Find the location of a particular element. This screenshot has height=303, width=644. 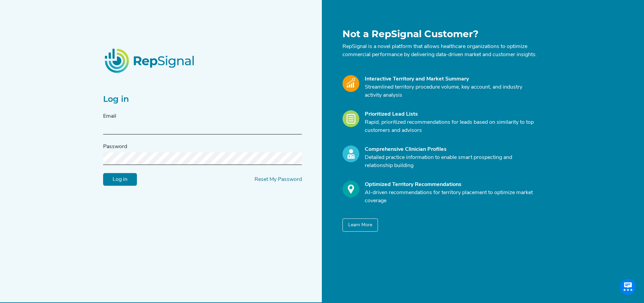

div: Interactive Territory and Market Summary is located at coordinates (451, 79).